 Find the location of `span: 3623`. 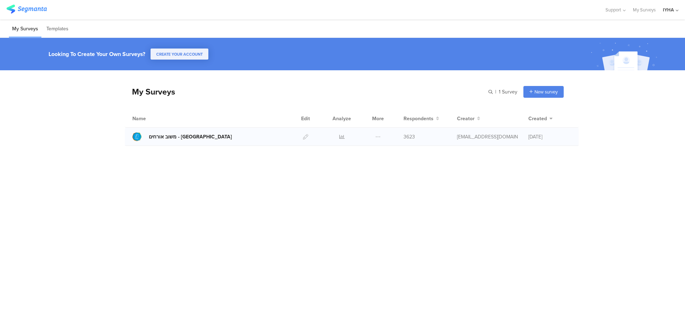

span: 3623 is located at coordinates (409, 137).